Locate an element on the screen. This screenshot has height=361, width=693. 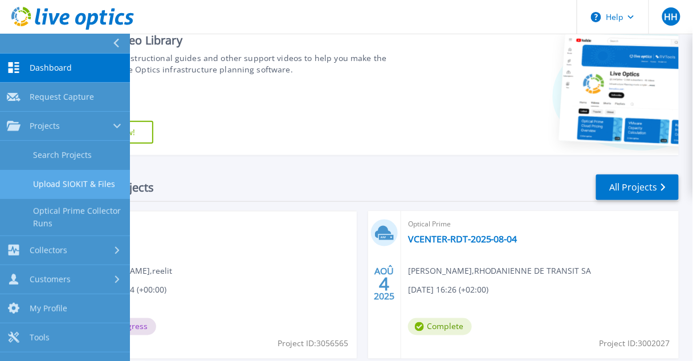
div: Find tutorials, instructional guides and other support videos to help you make the most of your L... is located at coordinates (229, 64).